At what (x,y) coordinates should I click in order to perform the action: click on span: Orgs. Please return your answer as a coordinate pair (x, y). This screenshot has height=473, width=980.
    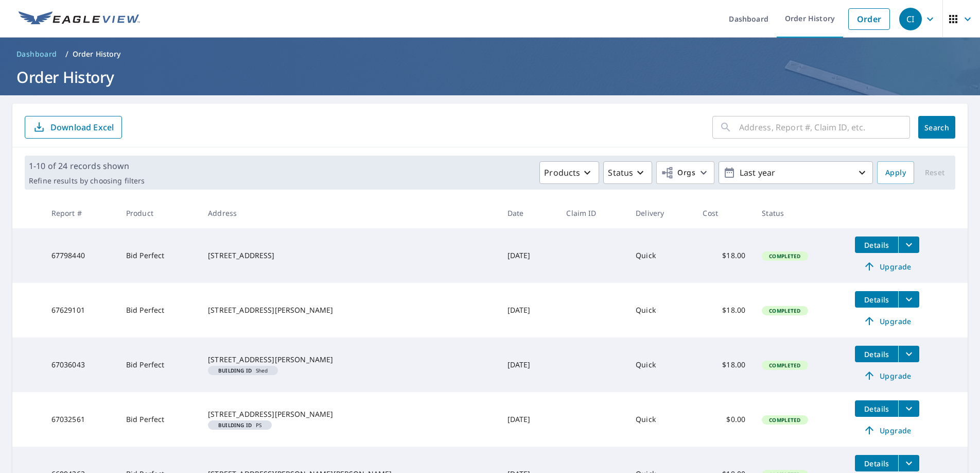
    Looking at the image, I should click on (678, 172).